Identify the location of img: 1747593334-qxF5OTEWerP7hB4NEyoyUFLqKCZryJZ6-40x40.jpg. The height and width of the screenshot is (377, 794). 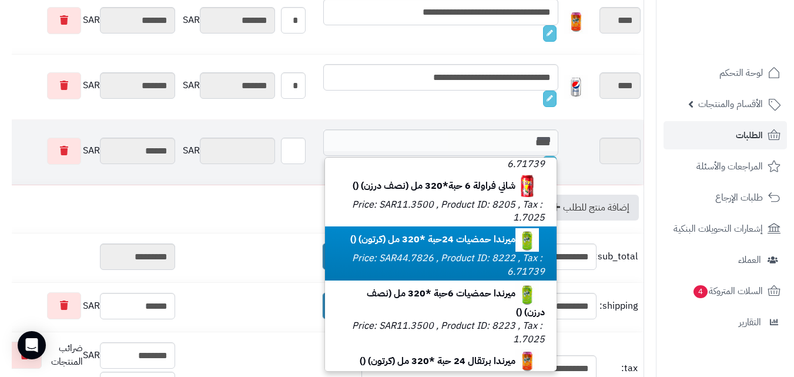
(576, 87).